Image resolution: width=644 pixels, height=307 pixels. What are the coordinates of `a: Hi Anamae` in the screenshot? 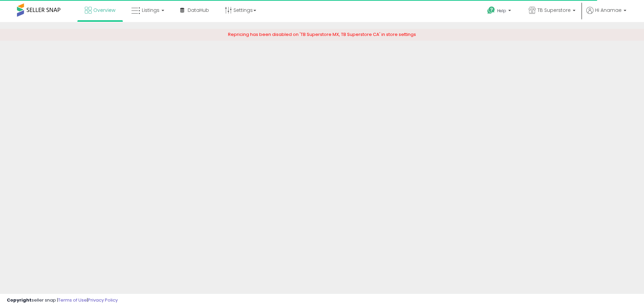 It's located at (607, 14).